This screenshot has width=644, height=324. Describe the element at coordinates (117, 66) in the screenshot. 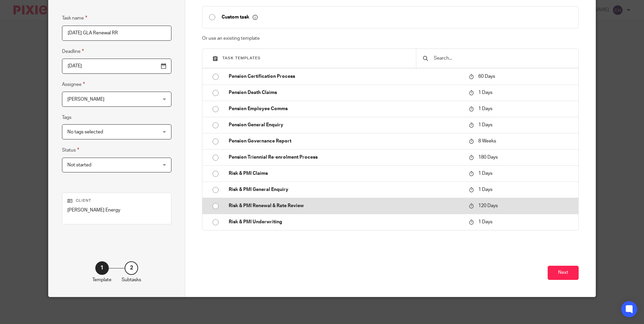

I see `input: Pick a date` at that location.